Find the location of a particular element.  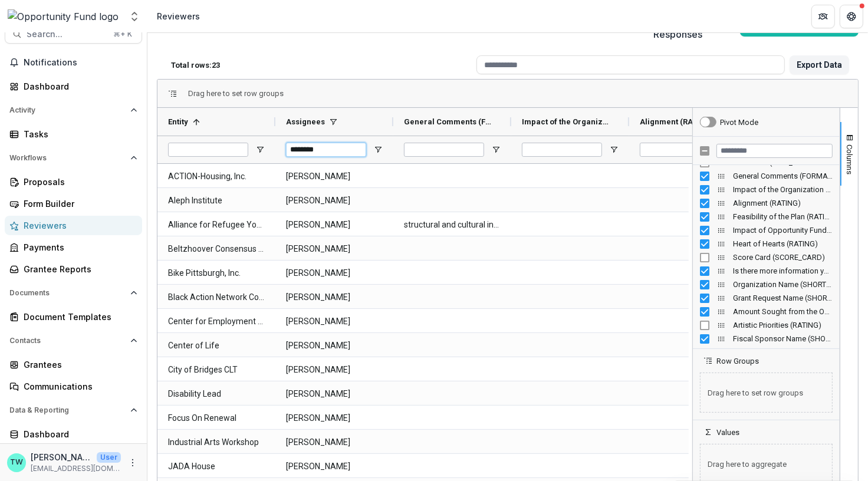

button: Get Help is located at coordinates (852, 16).